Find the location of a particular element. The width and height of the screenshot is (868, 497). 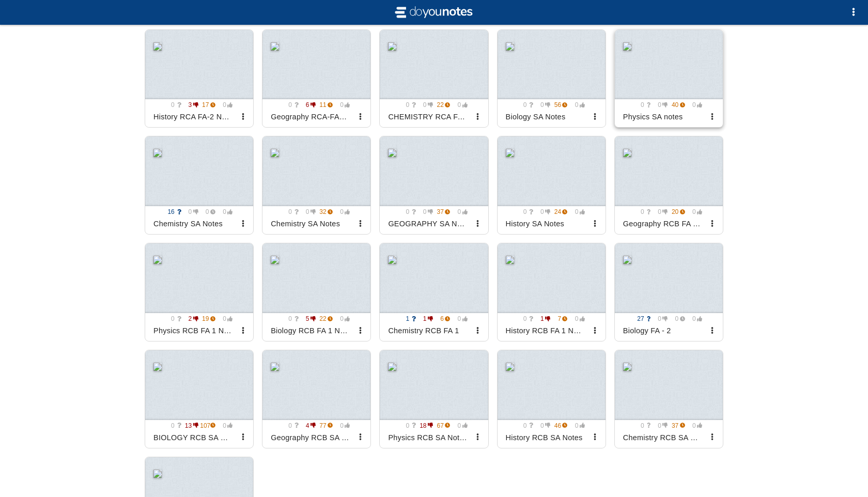

div: BIOLOGY RCB SA Notes (1) is located at coordinates (193, 438).